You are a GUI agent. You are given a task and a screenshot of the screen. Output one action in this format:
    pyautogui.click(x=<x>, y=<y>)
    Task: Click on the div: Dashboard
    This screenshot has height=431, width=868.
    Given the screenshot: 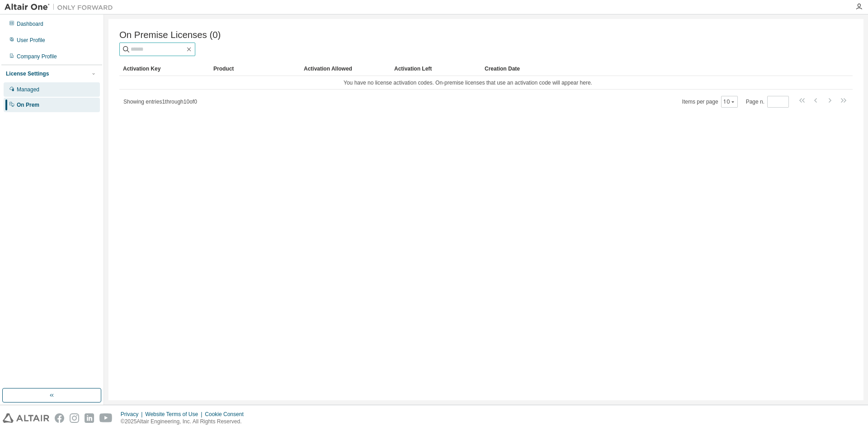 What is the action you would take?
    pyautogui.click(x=30, y=24)
    